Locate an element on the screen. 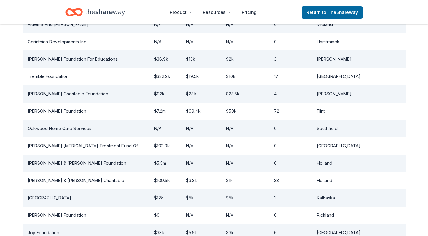 The image size is (428, 236). span: to TheShareWay is located at coordinates (340, 12).